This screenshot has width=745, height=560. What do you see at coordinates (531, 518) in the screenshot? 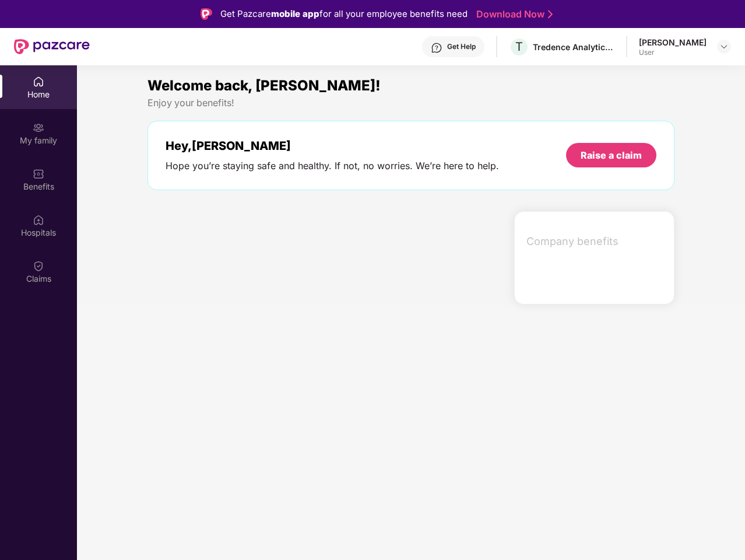
I see `span: close-circle` at bounding box center [531, 518].